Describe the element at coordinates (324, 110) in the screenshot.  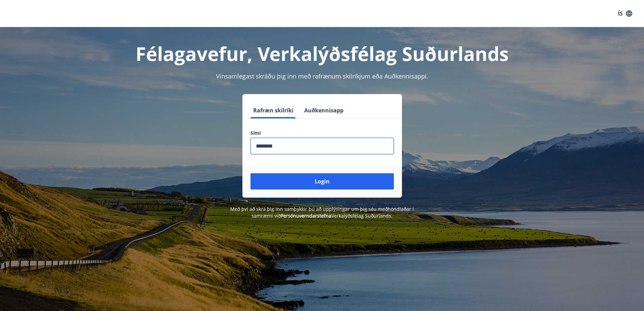
I see `button: Auðkennisapp` at that location.